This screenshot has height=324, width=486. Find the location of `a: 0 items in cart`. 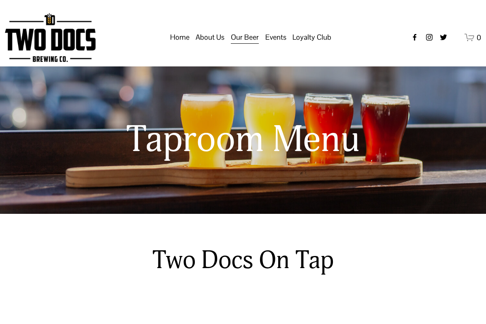

a: 0 items in cart is located at coordinates (473, 37).